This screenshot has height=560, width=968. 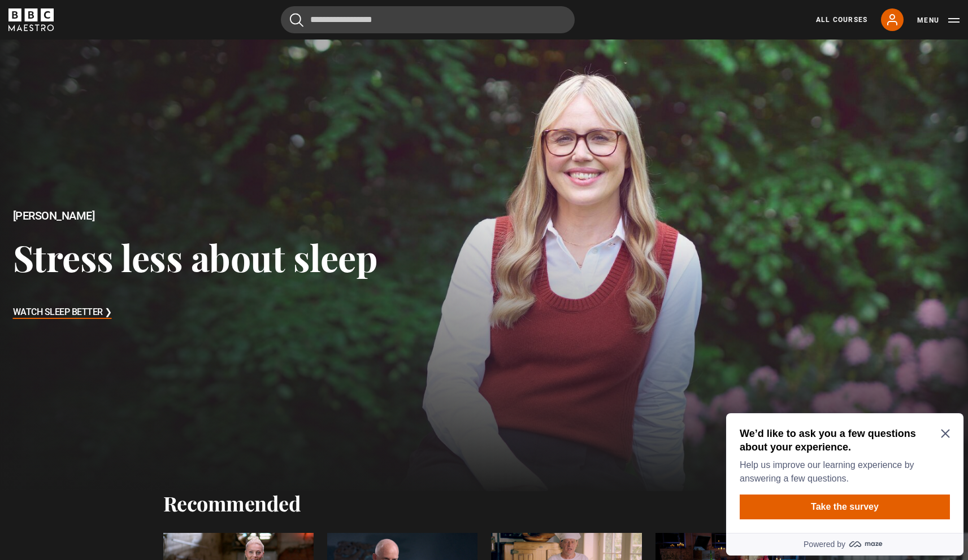 I want to click on h3: Watch Sleep Better ❯, so click(x=62, y=313).